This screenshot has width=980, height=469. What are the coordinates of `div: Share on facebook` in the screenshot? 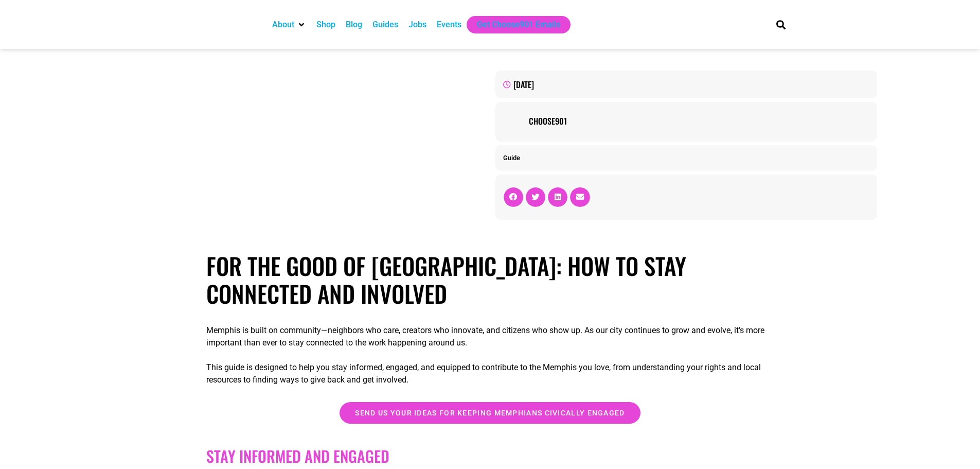 It's located at (513, 198).